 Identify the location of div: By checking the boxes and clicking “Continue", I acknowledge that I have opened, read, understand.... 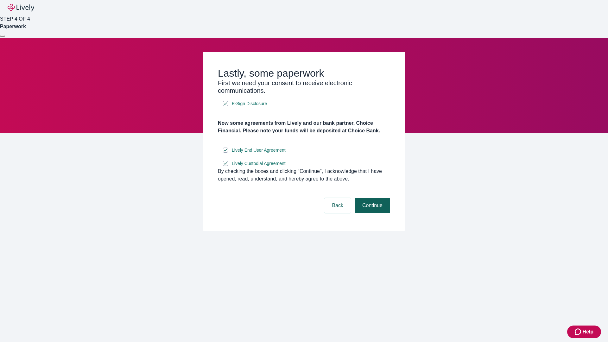
(304, 175).